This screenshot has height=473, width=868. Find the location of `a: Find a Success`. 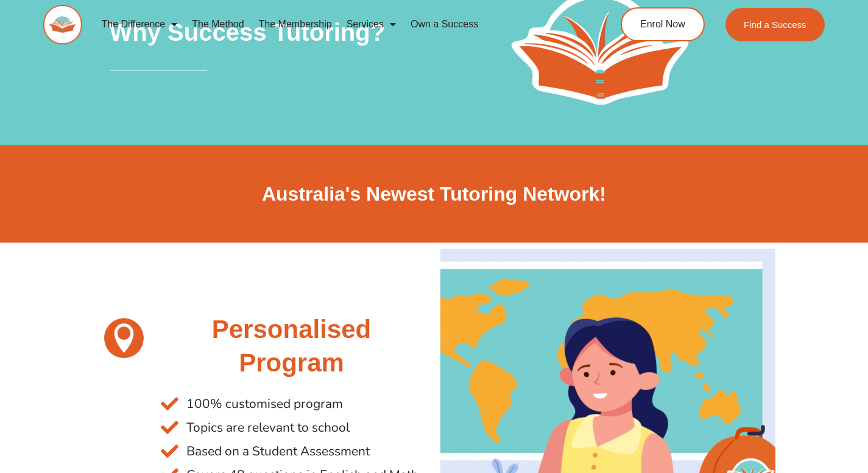

a: Find a Success is located at coordinates (775, 24).